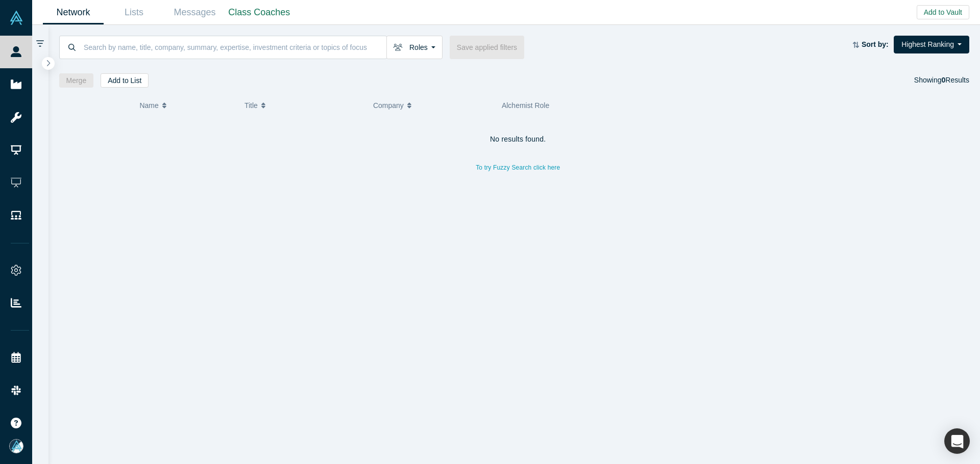 This screenshot has width=980, height=464. I want to click on span: Name, so click(149, 105).